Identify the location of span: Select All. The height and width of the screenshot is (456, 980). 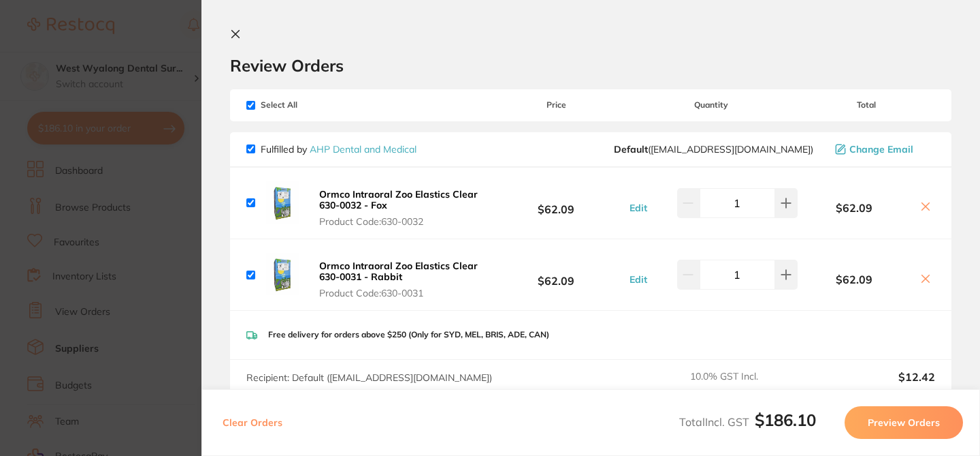
(314, 105).